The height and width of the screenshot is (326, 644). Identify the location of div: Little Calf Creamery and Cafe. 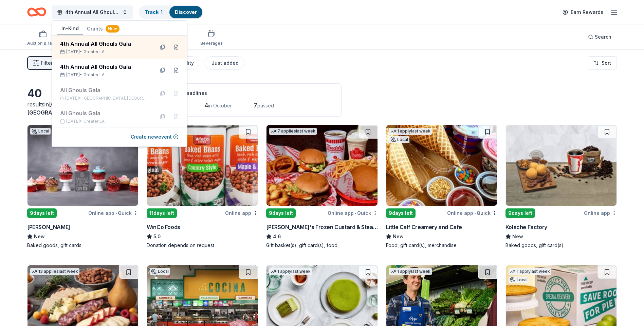
(424, 227).